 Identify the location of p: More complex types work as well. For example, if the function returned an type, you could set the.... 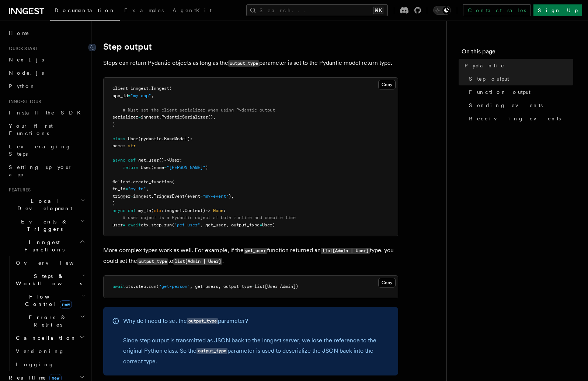
(250, 256).